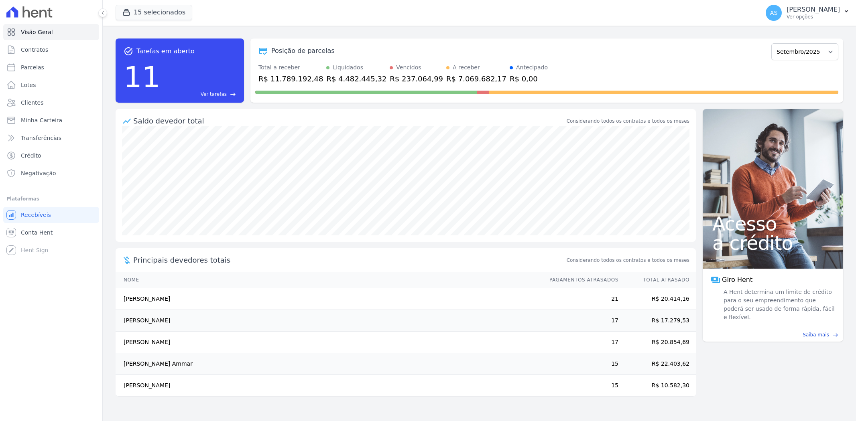 The image size is (856, 421). What do you see at coordinates (51, 50) in the screenshot?
I see `a: Contratos` at bounding box center [51, 50].